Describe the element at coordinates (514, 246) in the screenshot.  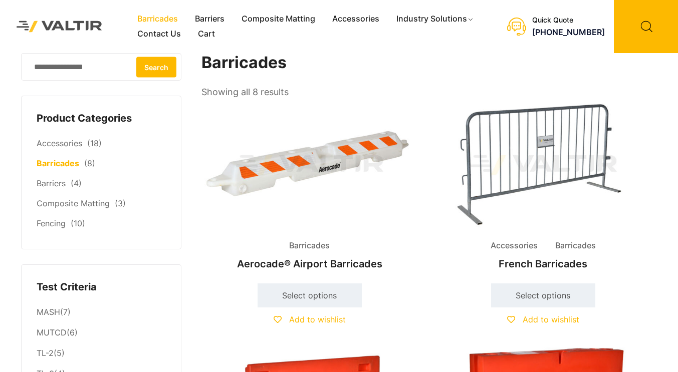
I see `span: Accessories` at that location.